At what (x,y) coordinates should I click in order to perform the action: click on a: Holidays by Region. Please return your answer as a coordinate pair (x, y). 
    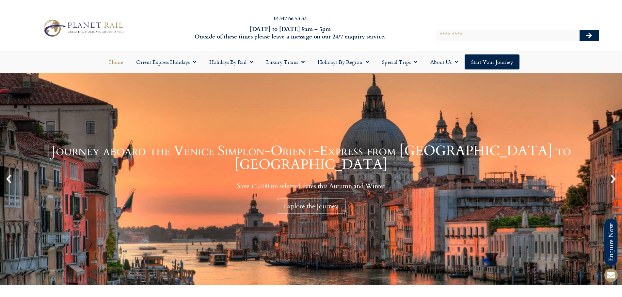
    Looking at the image, I should click on (343, 62).